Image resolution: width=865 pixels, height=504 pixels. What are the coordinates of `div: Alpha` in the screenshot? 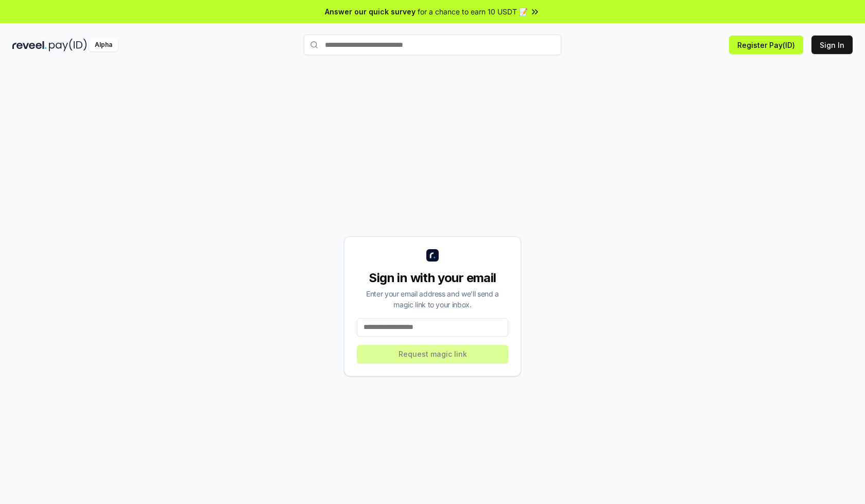 It's located at (103, 45).